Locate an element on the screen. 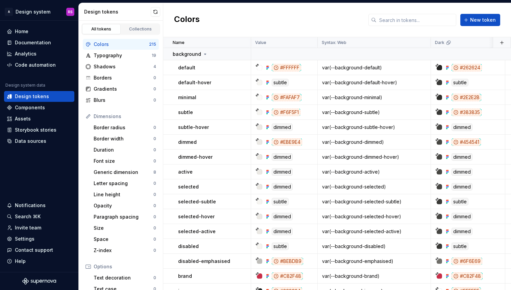  div: Invite team is located at coordinates (28, 228).